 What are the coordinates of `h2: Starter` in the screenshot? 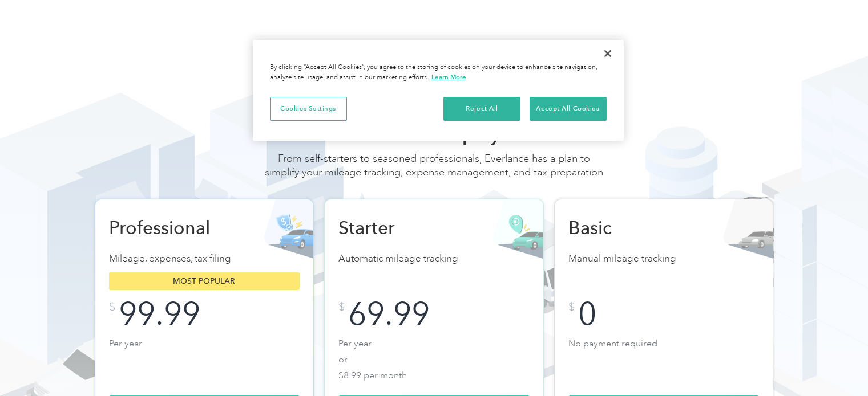 It's located at (398, 228).